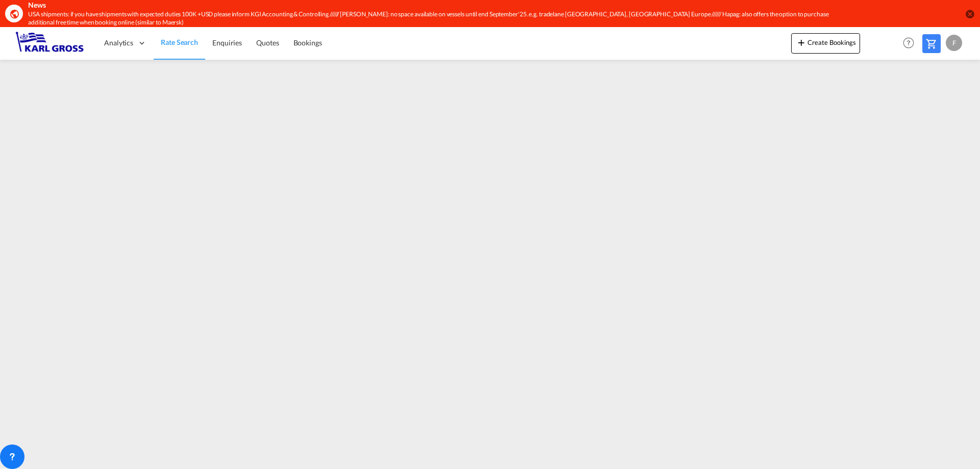 Image resolution: width=980 pixels, height=469 pixels. What do you see at coordinates (308, 42) in the screenshot?
I see `span: Bookings` at bounding box center [308, 42].